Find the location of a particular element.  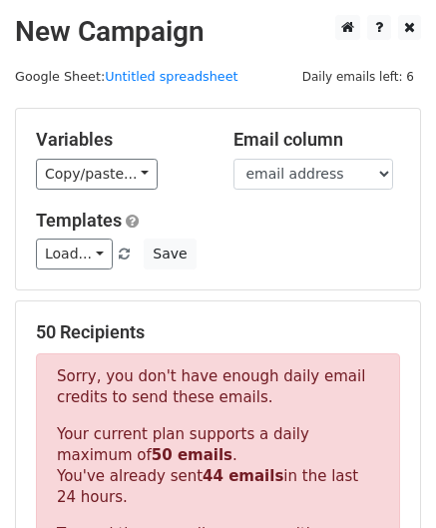

p: Sorry, you don't have enough daily email credits to send these emails. is located at coordinates (217, 387).